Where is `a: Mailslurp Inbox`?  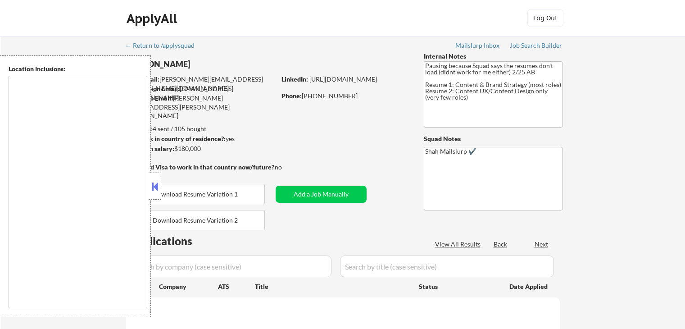 a: Mailslurp Inbox is located at coordinates (478, 46).